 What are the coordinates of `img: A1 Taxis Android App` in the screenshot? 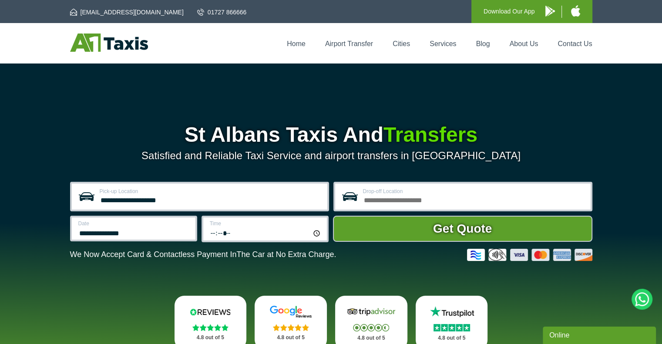 It's located at (550, 11).